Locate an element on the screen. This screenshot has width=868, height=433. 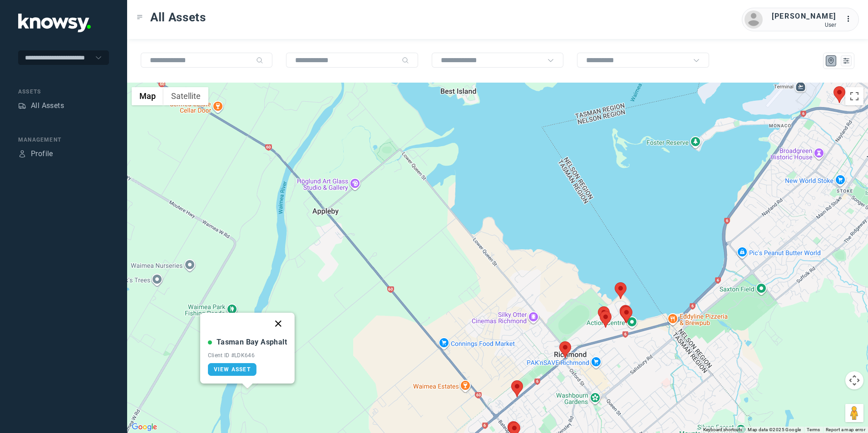
button: Drag Pegman onto the map to open Street View is located at coordinates (854, 412).